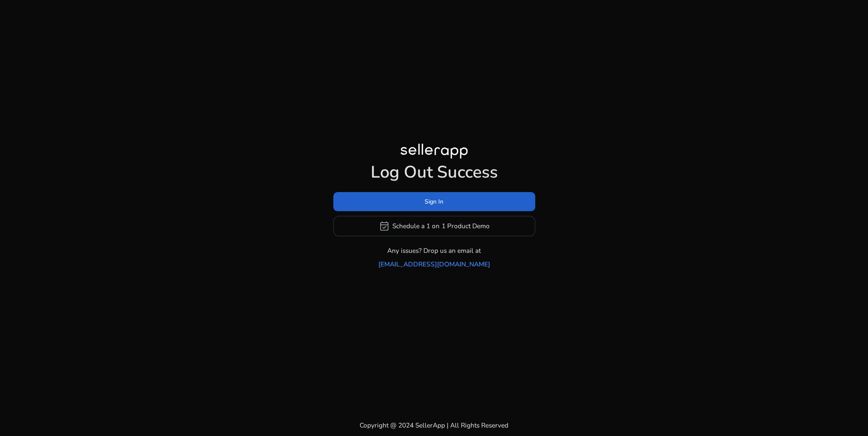  I want to click on span: event_available, so click(385, 226).